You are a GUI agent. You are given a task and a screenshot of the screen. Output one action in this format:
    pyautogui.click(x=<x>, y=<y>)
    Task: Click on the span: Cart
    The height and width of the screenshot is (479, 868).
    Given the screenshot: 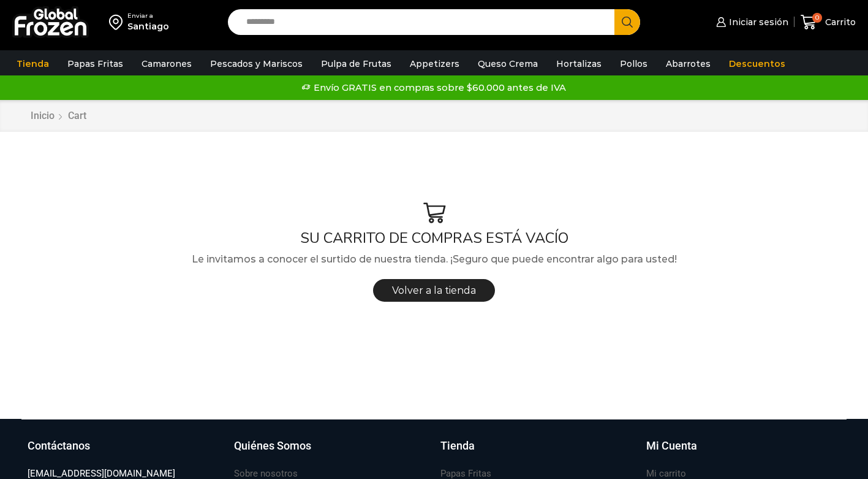 What is the action you would take?
    pyautogui.click(x=77, y=115)
    